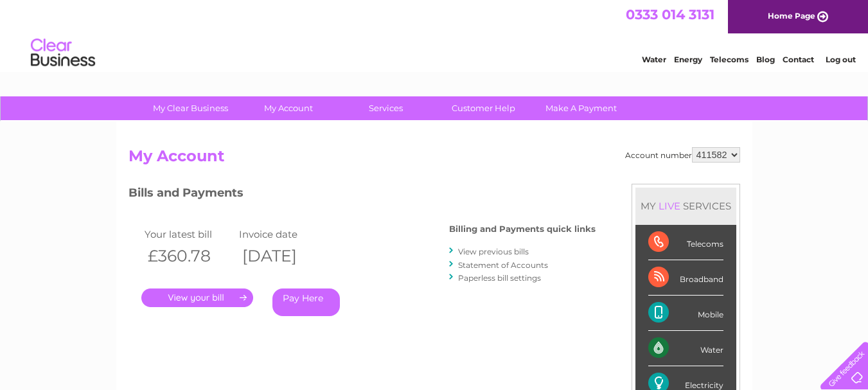 The width and height of the screenshot is (868, 390). What do you see at coordinates (503, 265) in the screenshot?
I see `a: Statement of Accounts` at bounding box center [503, 265].